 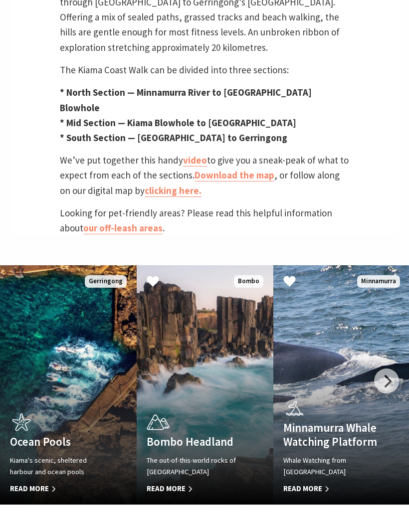 What do you see at coordinates (153, 283) in the screenshot?
I see `button: Click to Favourite Bombo Headland` at bounding box center [153, 283].